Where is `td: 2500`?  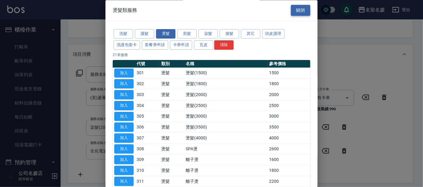
td: 2500 is located at coordinates (289, 106).